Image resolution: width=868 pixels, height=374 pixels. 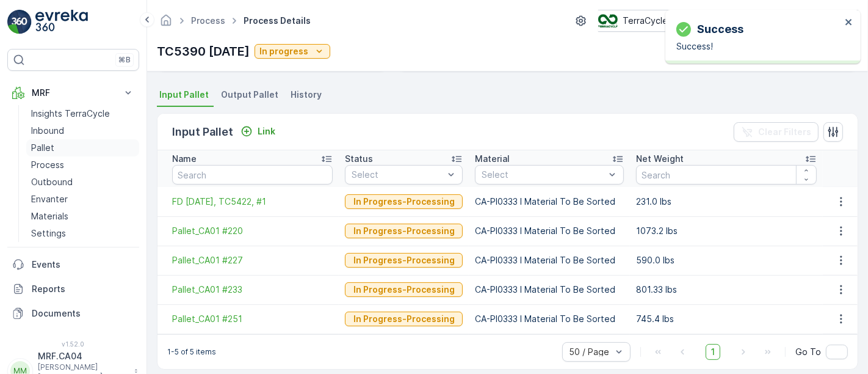 I want to click on p: Events, so click(x=83, y=265).